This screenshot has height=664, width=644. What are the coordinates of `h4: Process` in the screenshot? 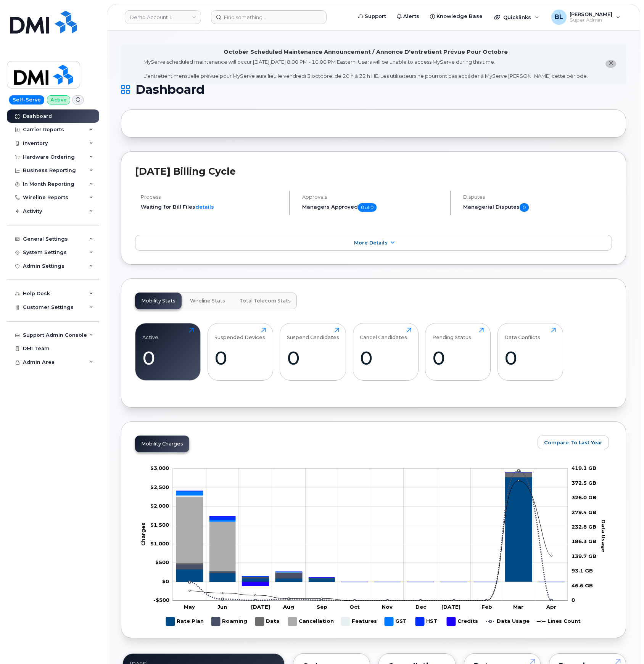 It's located at (212, 197).